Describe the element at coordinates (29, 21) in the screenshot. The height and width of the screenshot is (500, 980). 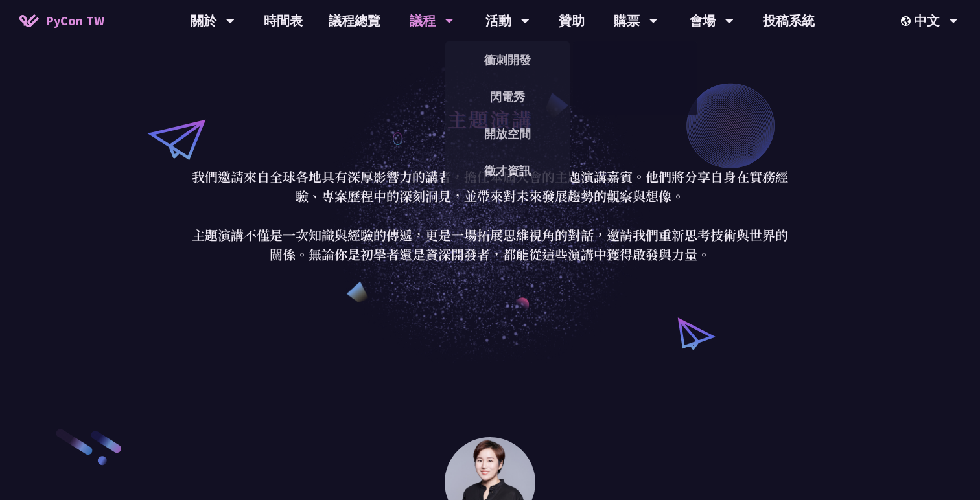
I see `img: Home icon of PyCon TW 2025` at that location.